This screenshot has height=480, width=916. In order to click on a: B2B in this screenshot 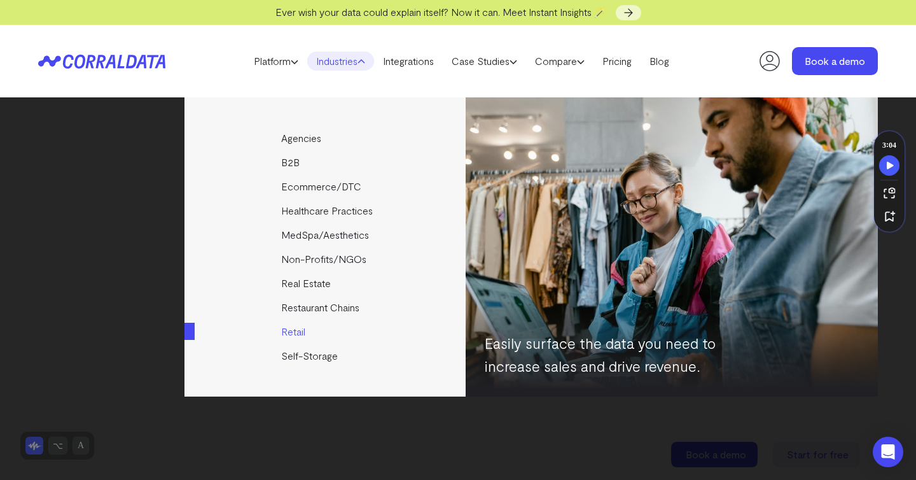, I will do `click(326, 162)`.